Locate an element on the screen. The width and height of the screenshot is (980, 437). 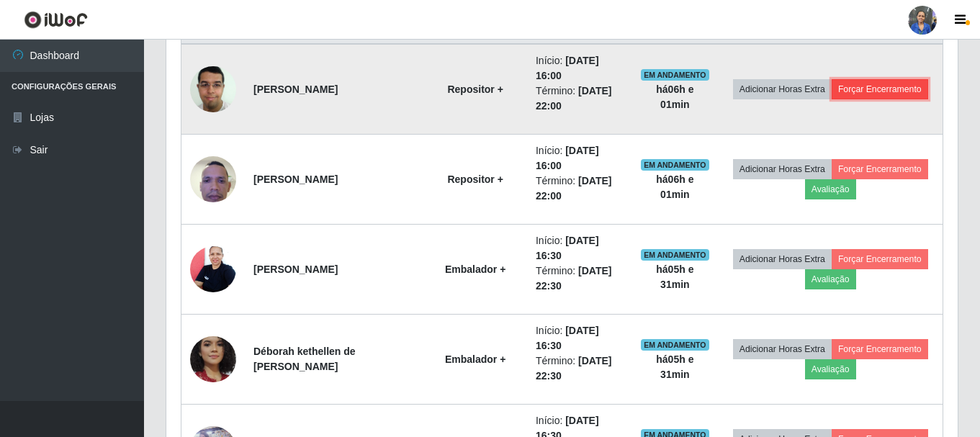
img: 1705883176470.jpeg is located at coordinates (213, 268).